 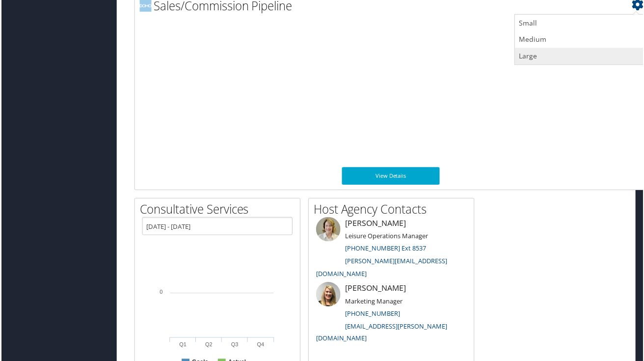 What do you see at coordinates (220, 210) in the screenshot?
I see `h2: Consultative Services` at bounding box center [220, 210].